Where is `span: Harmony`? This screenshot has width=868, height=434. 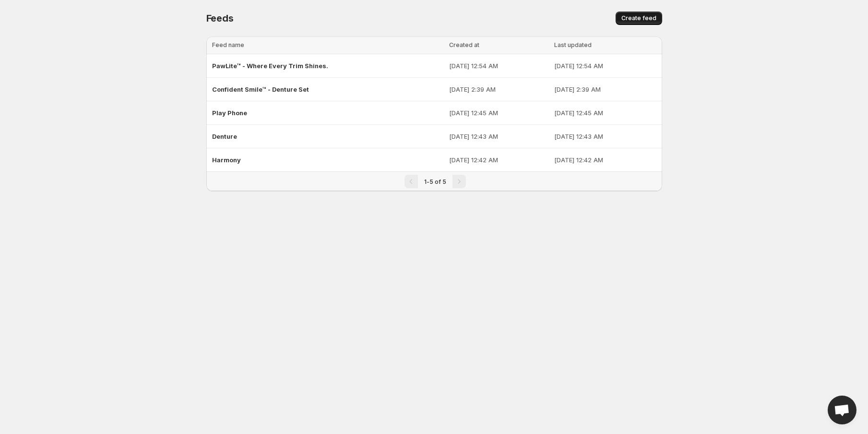
span: Harmony is located at coordinates (226, 160).